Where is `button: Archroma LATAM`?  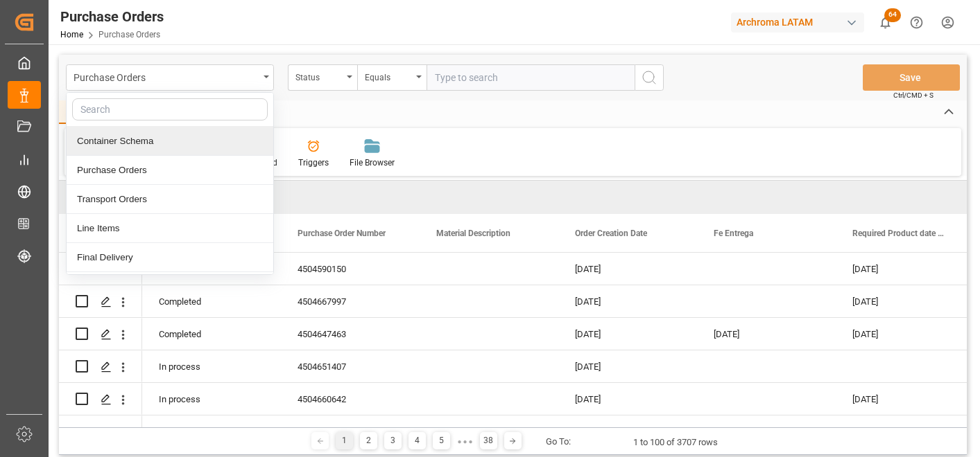
button: Archroma LATAM is located at coordinates (800, 22).